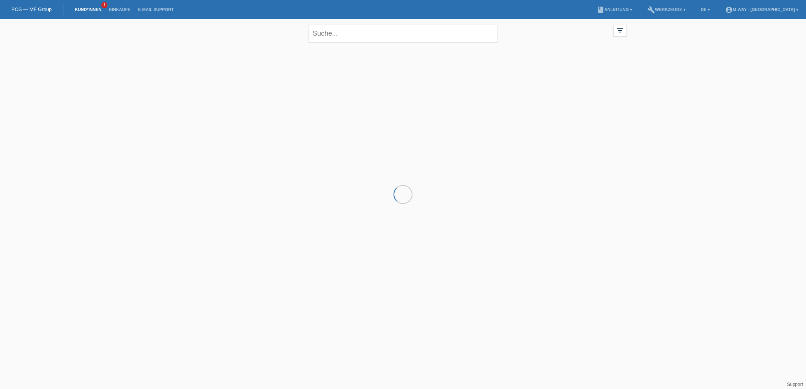  Describe the element at coordinates (120, 9) in the screenshot. I see `a: Einkäufe` at that location.